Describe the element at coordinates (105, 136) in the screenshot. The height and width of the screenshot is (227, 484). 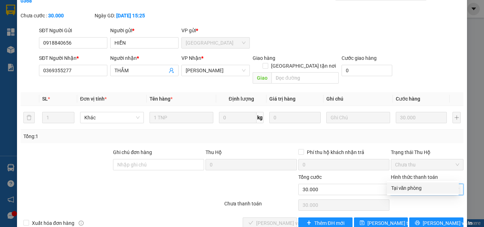
I see `div: Tổng: 1` at that location.